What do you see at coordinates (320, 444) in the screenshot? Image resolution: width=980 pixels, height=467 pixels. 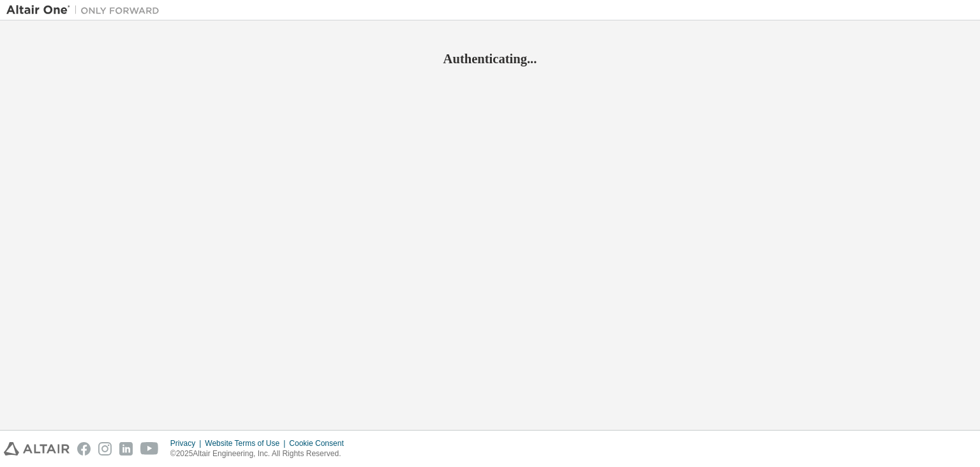 I see `div: Cookie Consent` at bounding box center [320, 444].